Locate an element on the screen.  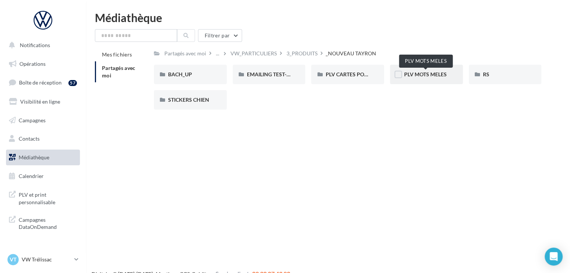
span: Boîte de réception is located at coordinates (40, 82).